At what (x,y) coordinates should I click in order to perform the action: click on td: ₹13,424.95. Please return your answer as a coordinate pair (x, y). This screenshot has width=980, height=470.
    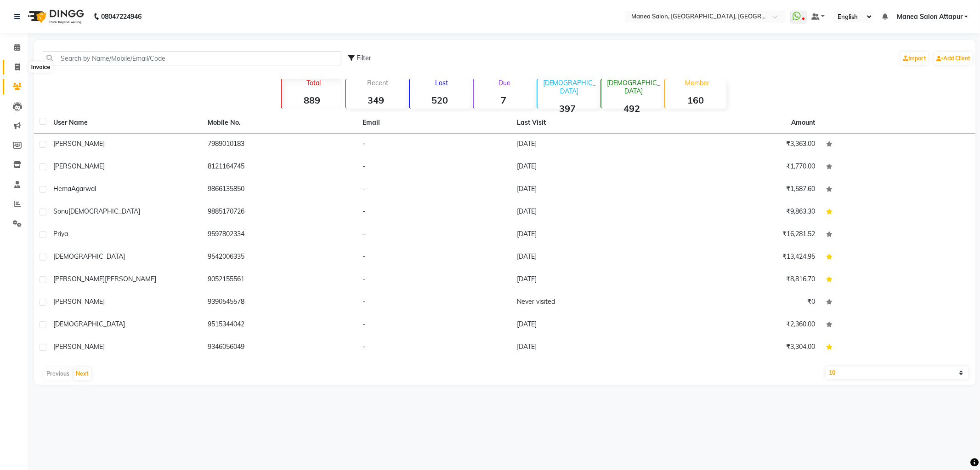
    Looking at the image, I should click on (743, 257).